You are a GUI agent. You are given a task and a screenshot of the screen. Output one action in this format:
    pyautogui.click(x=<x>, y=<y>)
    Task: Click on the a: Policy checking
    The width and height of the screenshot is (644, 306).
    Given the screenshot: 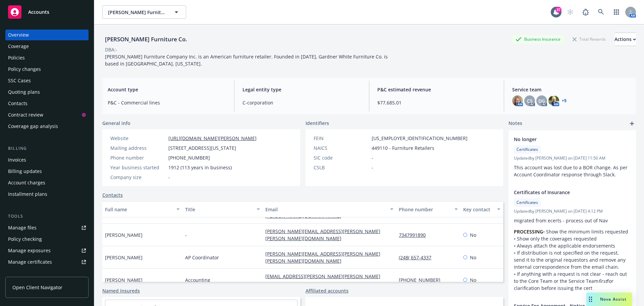 What is the action you would take?
    pyautogui.click(x=47, y=239)
    